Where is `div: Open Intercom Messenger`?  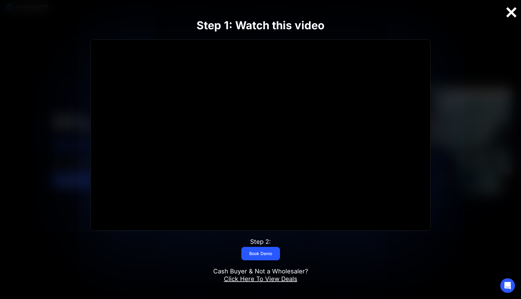
div: Open Intercom Messenger is located at coordinates (508, 285).